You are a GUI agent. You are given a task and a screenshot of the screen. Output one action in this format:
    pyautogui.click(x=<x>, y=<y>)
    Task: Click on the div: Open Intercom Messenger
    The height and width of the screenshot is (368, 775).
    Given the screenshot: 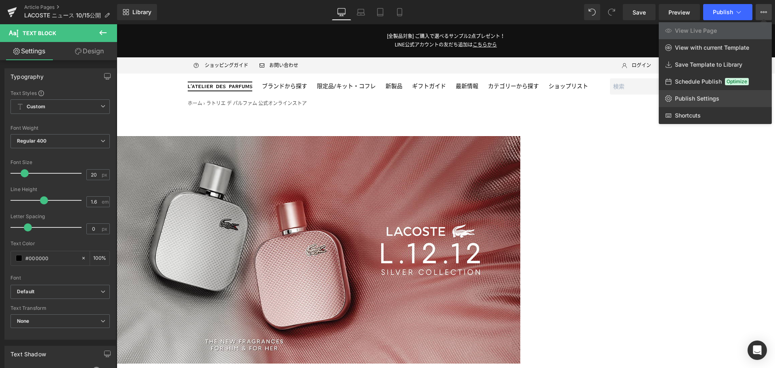 What is the action you would take?
    pyautogui.click(x=758, y=350)
    